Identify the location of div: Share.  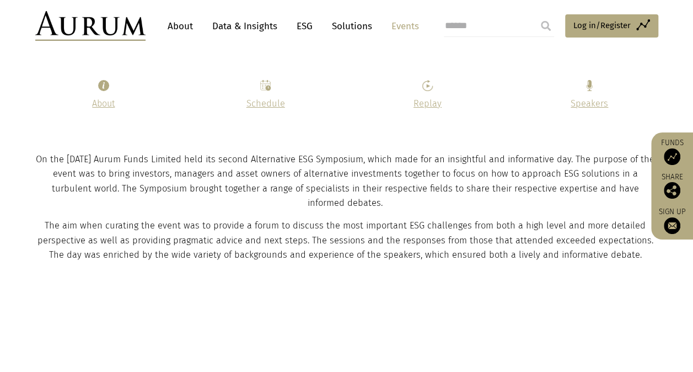
(672, 186).